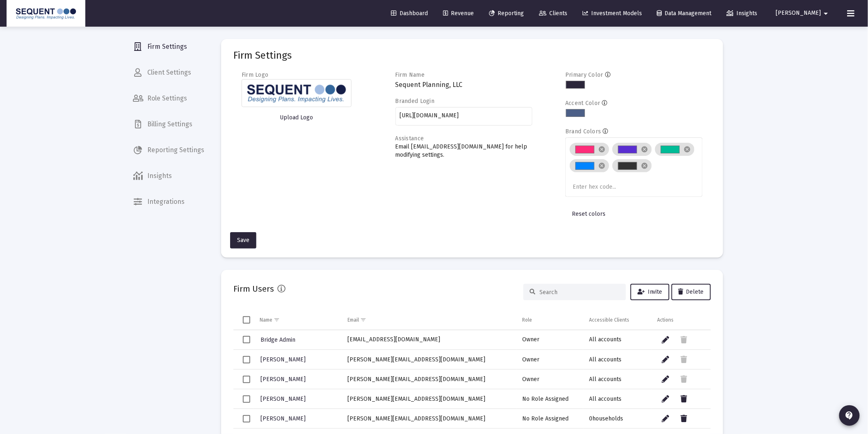  Describe the element at coordinates (296, 117) in the screenshot. I see `span: Upload Logo` at that location.